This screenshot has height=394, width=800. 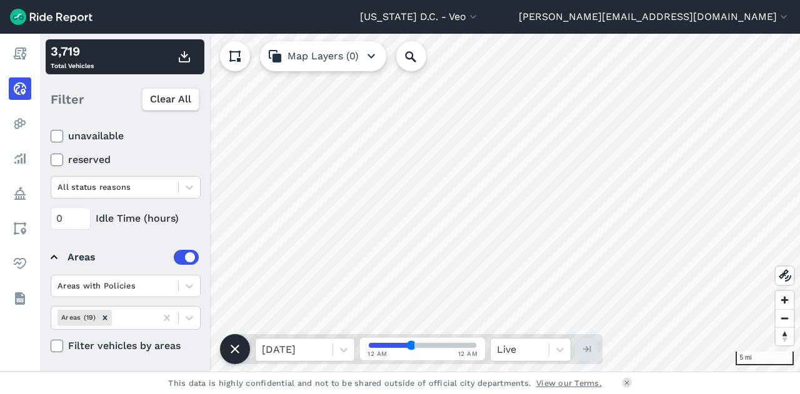 I want to click on div: 3,719, so click(x=72, y=51).